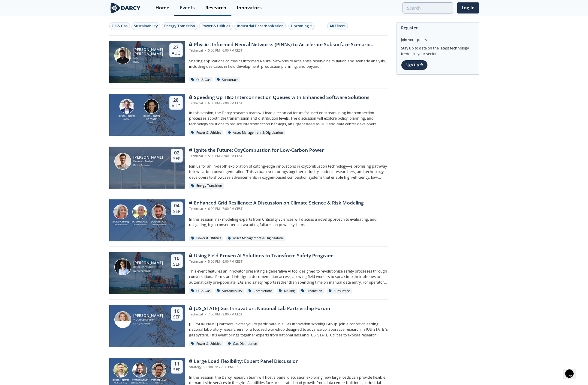  What do you see at coordinates (262, 256) in the screenshot?
I see `div: Using Field Proven AI Solutions to Transform Safety Programs` at bounding box center [262, 256].